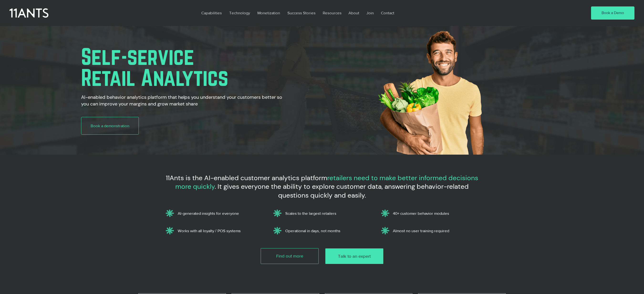 This screenshot has height=294, width=644. What do you see at coordinates (388, 13) in the screenshot?
I see `a: Contact` at bounding box center [388, 13].